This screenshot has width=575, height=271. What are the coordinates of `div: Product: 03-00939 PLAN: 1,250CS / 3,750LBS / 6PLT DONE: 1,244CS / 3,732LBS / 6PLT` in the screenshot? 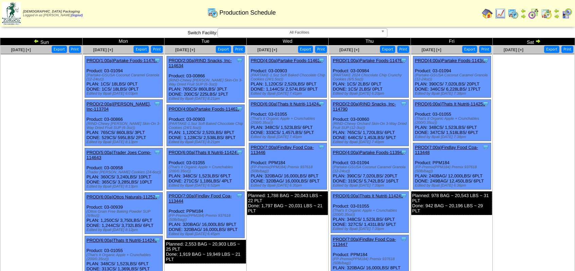 It's located at (123, 214).